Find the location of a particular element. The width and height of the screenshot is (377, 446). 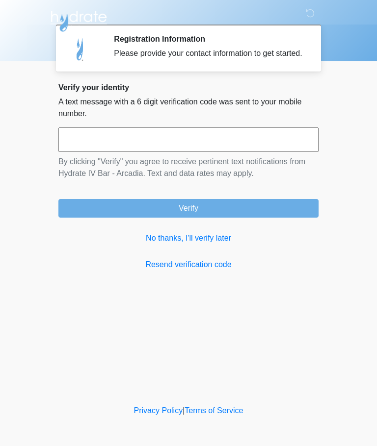

img: Hydrate IV Bar - Arcadia Logo is located at coordinates (78, 20).